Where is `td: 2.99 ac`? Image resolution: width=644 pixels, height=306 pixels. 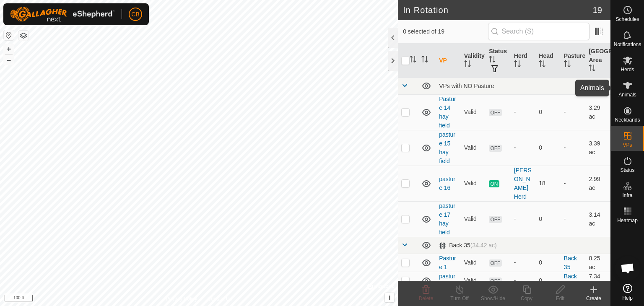 td: 2.99 ac is located at coordinates (598, 183).